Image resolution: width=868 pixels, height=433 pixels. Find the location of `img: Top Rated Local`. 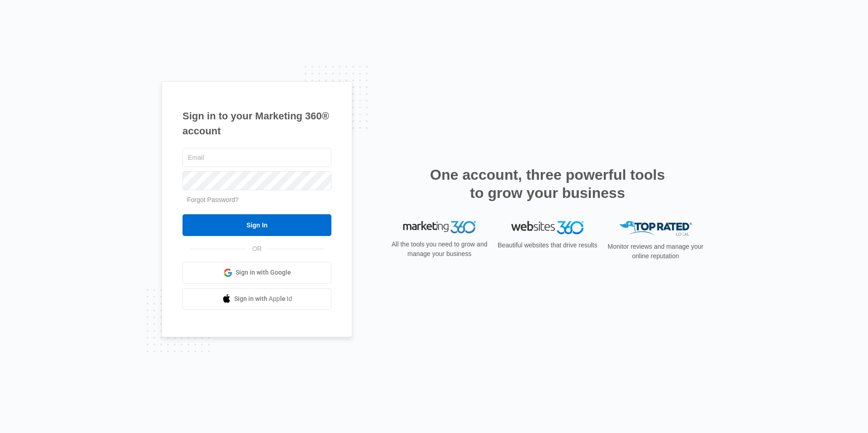

img: Top Rated Local is located at coordinates (656, 229).